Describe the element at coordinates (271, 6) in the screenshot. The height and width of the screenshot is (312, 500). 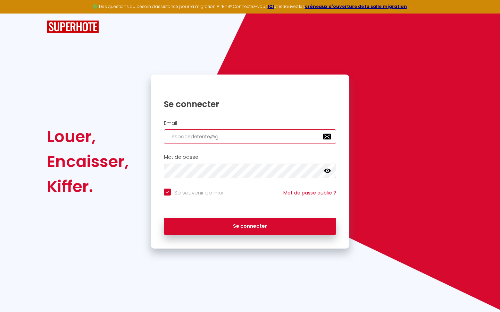
I see `a: ICI` at that location.